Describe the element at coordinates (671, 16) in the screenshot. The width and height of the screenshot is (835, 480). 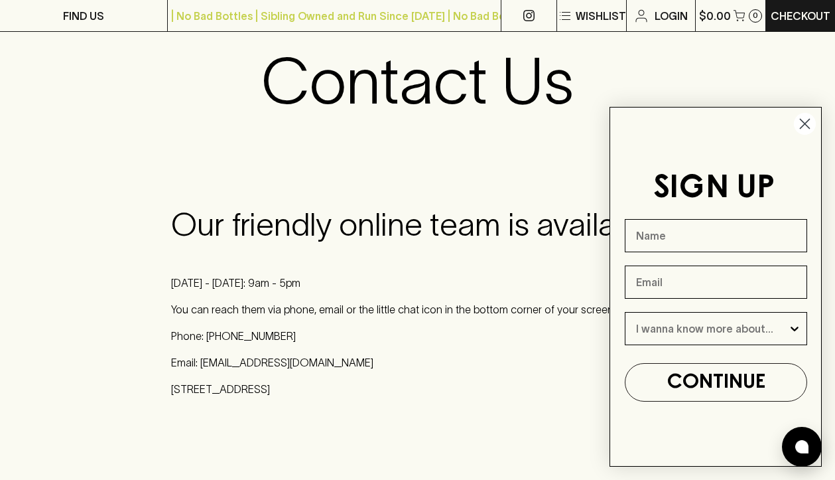
I see `p: Login` at that location.